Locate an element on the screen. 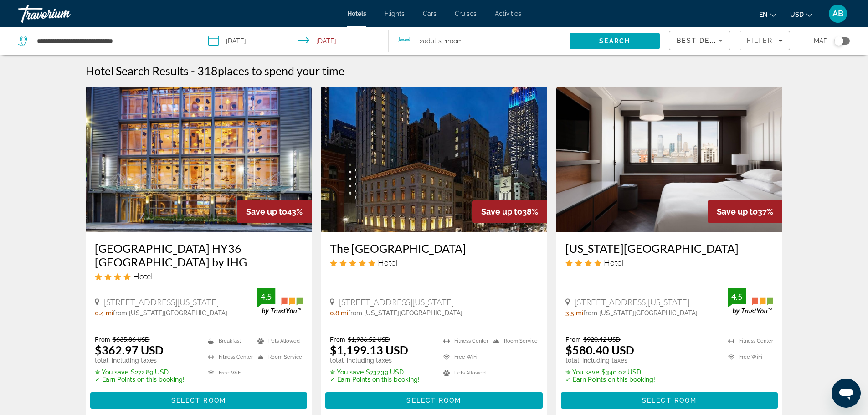  input: Search hotel destination is located at coordinates (111, 41).